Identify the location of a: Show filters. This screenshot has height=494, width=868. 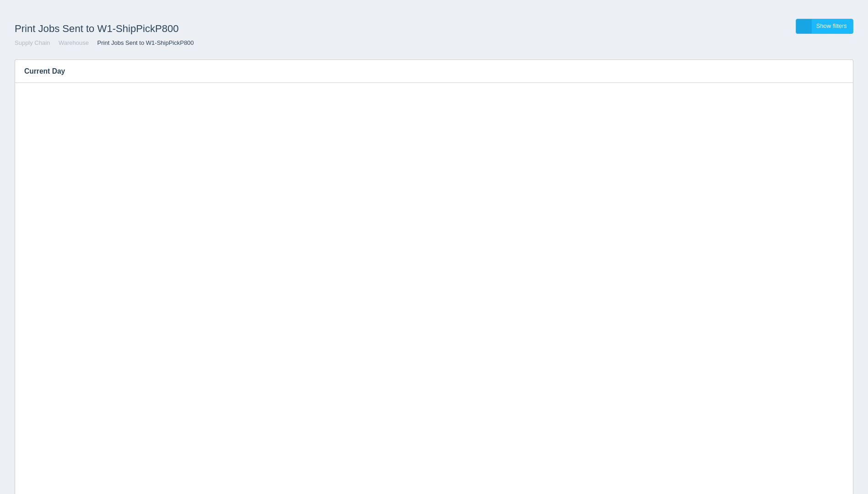
(824, 26).